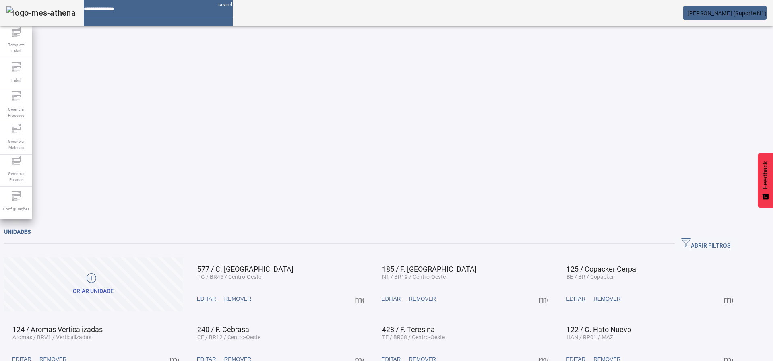 Image resolution: width=773 pixels, height=361 pixels. What do you see at coordinates (16, 177) in the screenshot?
I see `span: Gerenciar Paradas` at bounding box center [16, 177].